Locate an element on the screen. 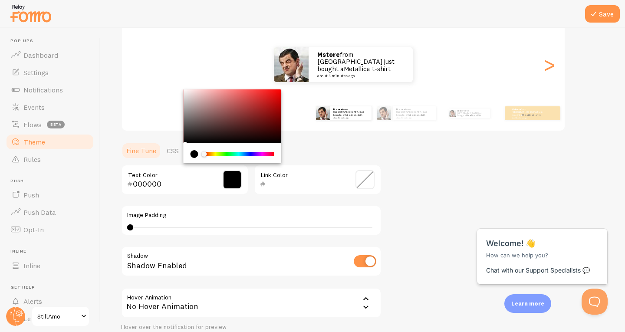 This screenshot has width=625, height=332. div: No Hover Animation is located at coordinates (251, 303).